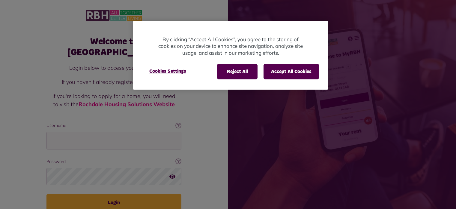  Describe the element at coordinates (168, 71) in the screenshot. I see `button: Cookies Settings` at that location.